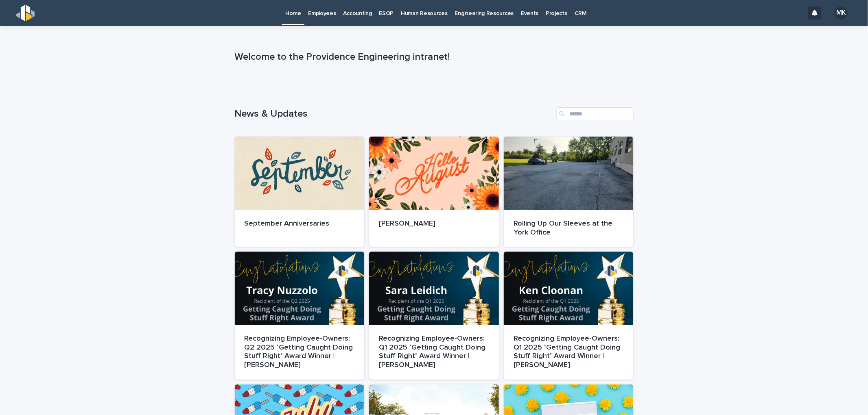  Describe the element at coordinates (841, 13) in the screenshot. I see `div: MK` at that location.